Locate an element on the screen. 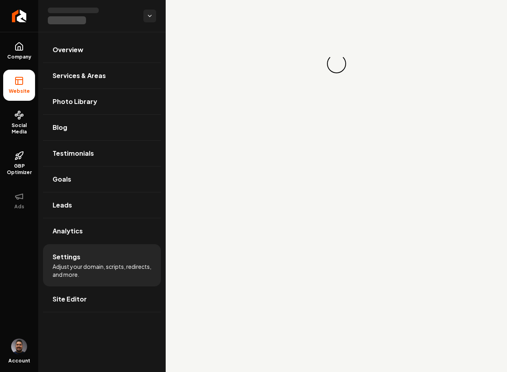 The width and height of the screenshot is (507, 372). span: Website is located at coordinates (19, 91).